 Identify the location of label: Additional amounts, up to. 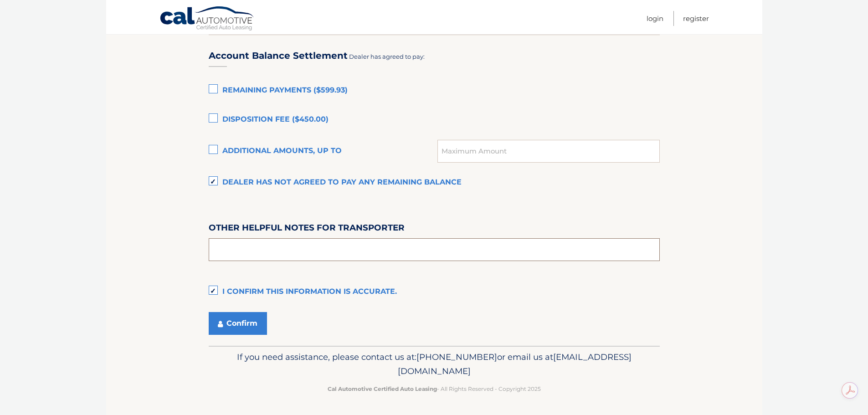
(323, 151).